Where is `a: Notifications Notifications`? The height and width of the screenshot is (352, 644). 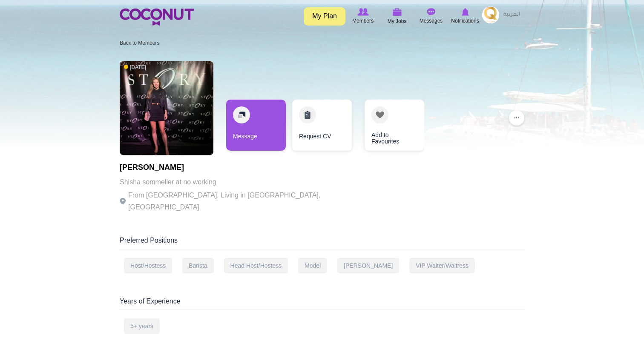 a: Notifications Notifications is located at coordinates (465, 16).